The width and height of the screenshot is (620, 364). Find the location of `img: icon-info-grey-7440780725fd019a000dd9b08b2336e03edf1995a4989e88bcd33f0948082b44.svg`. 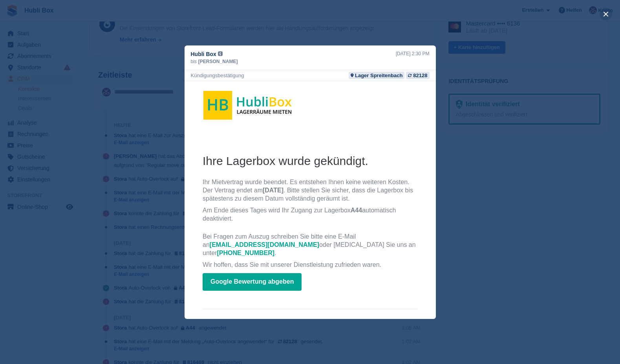

img: icon-info-grey-7440780725fd019a000dd9b08b2336e03edf1995a4989e88bcd33f0948082b44.svg is located at coordinates (220, 54).